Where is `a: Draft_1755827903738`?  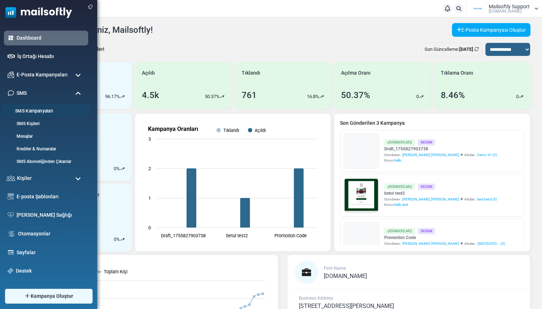 a: Draft_1755827903738 is located at coordinates (441, 149).